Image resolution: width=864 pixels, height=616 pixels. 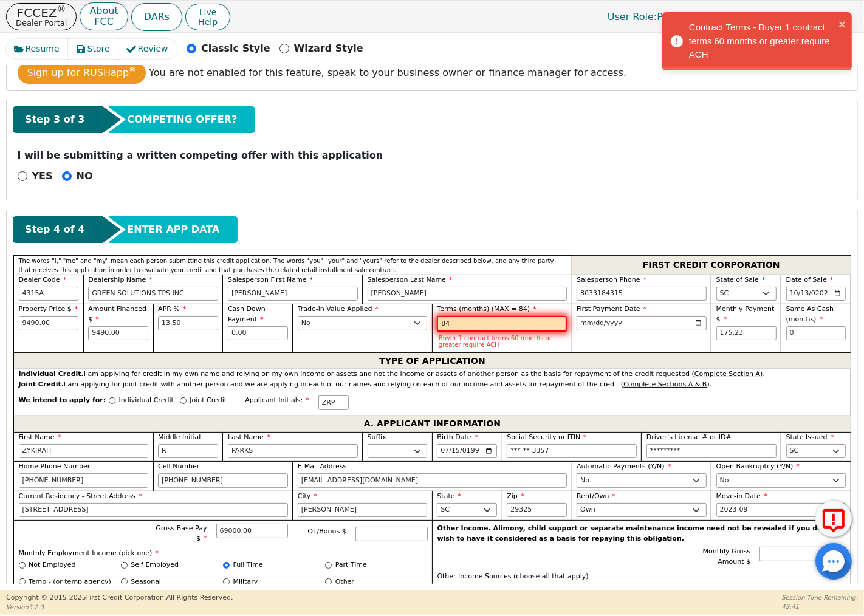 What do you see at coordinates (55, 230) in the screenshot?
I see `span: Step 4 of 4` at bounding box center [55, 230].